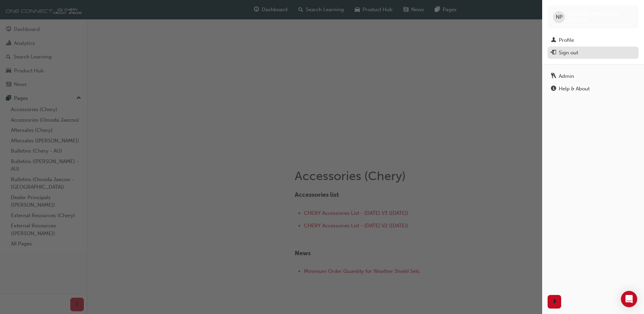  What do you see at coordinates (566, 76) in the screenshot?
I see `div: Admin` at bounding box center [566, 76].